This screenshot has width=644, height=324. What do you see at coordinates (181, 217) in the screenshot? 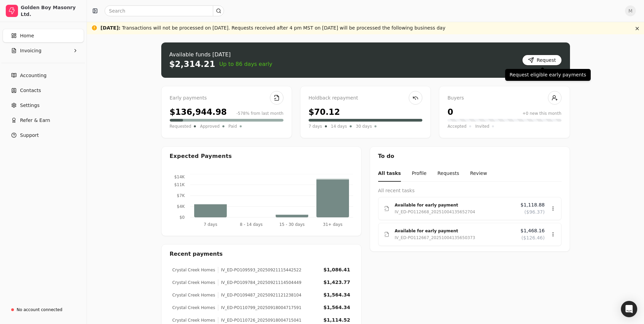
I see `tspan: $0` at bounding box center [181, 217].